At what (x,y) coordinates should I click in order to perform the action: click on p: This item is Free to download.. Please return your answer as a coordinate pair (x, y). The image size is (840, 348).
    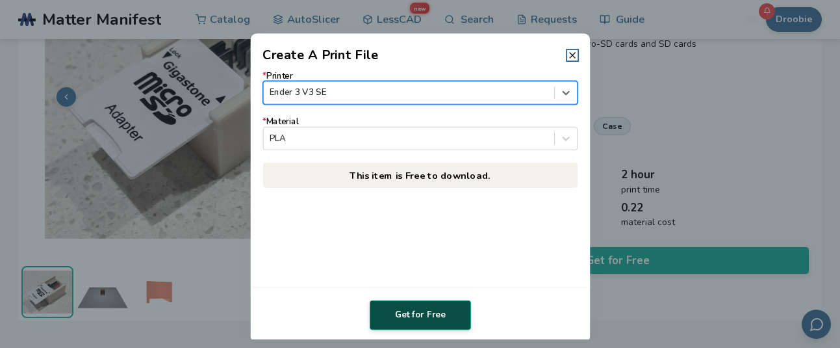
    Looking at the image, I should click on (420, 175).